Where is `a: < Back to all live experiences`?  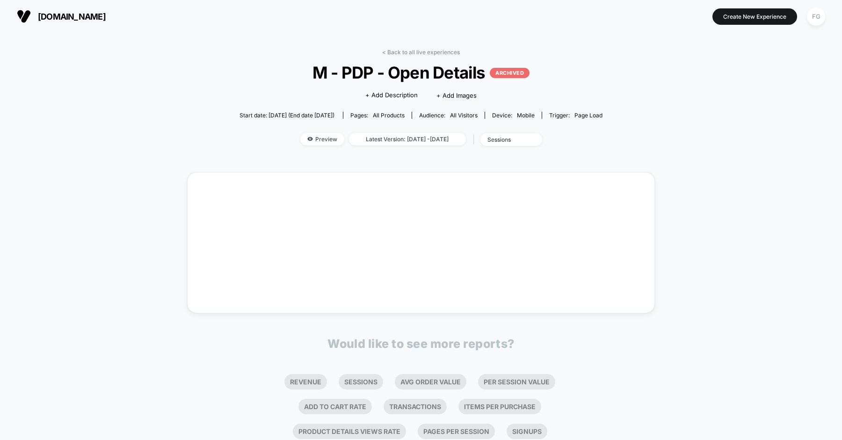 a: < Back to all live experiences is located at coordinates (421, 52).